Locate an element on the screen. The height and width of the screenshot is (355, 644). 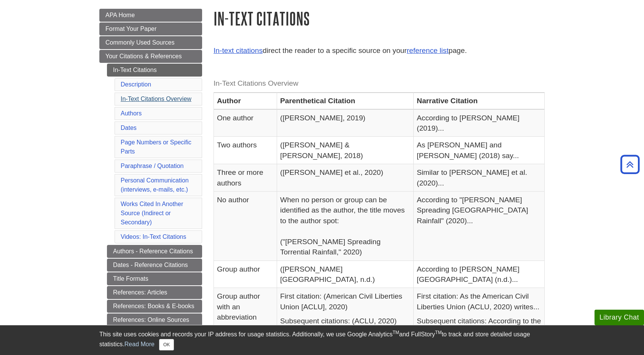
a: References: Articles is located at coordinates (155, 292).